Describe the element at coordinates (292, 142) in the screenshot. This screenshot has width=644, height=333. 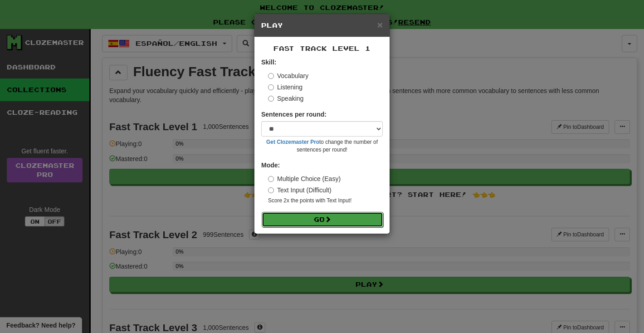
I see `a: Get Clozemaster Pro` at that location.